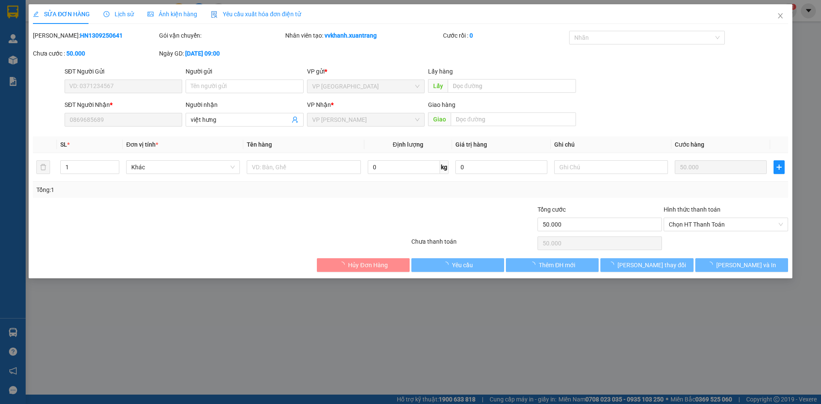 This screenshot has height=404, width=821. I want to click on span: Tên hàng, so click(259, 145).